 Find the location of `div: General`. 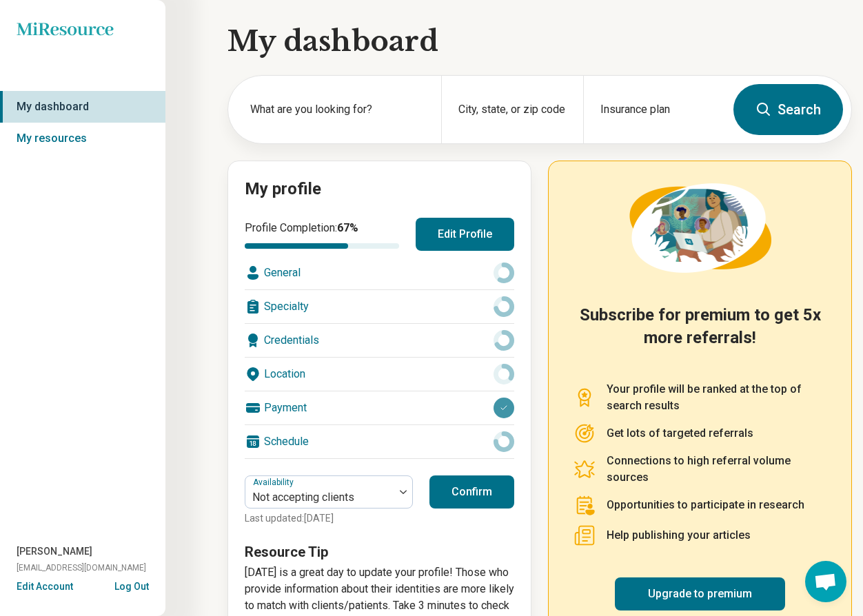

div: General is located at coordinates (379, 273).